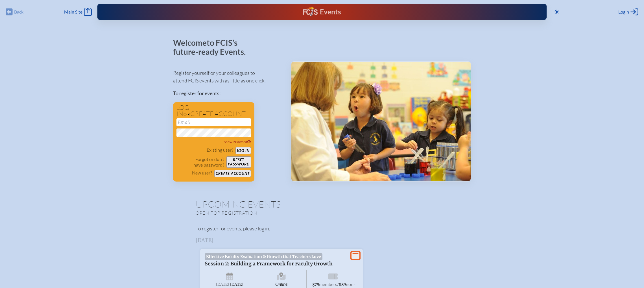  Describe the element at coordinates (232, 174) in the screenshot. I see `button: Create account` at that location.